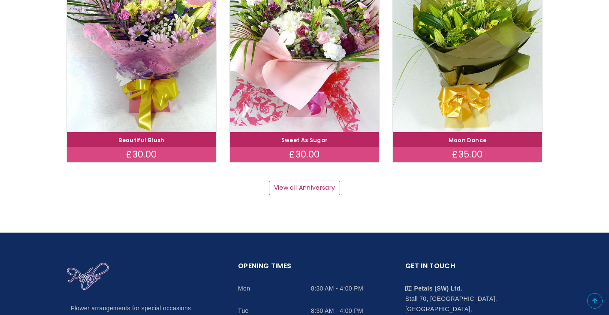 Image resolution: width=609 pixels, height=315 pixels. I want to click on h2: Opening Times, so click(304, 268).